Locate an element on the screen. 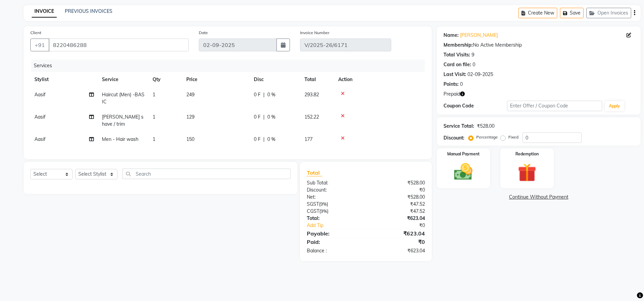 Image resolution: width=644 pixels, height=301 pixels. label: Date is located at coordinates (203, 33).